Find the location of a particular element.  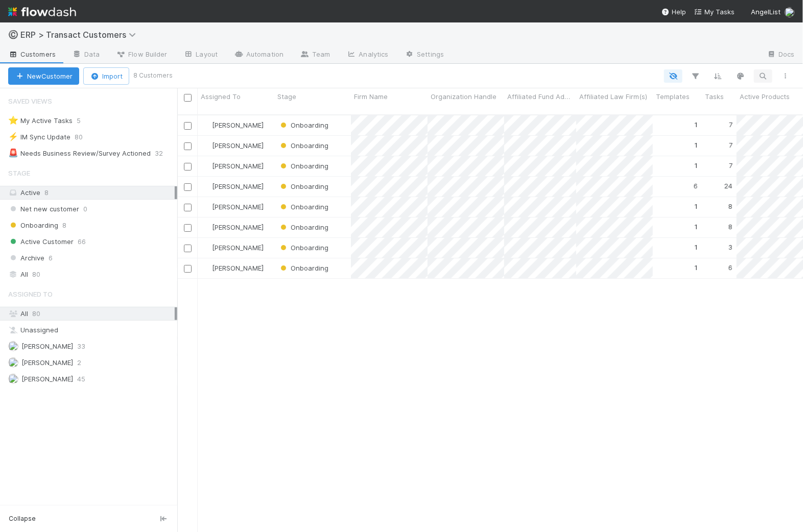

a: Analytics is located at coordinates (368, 55).